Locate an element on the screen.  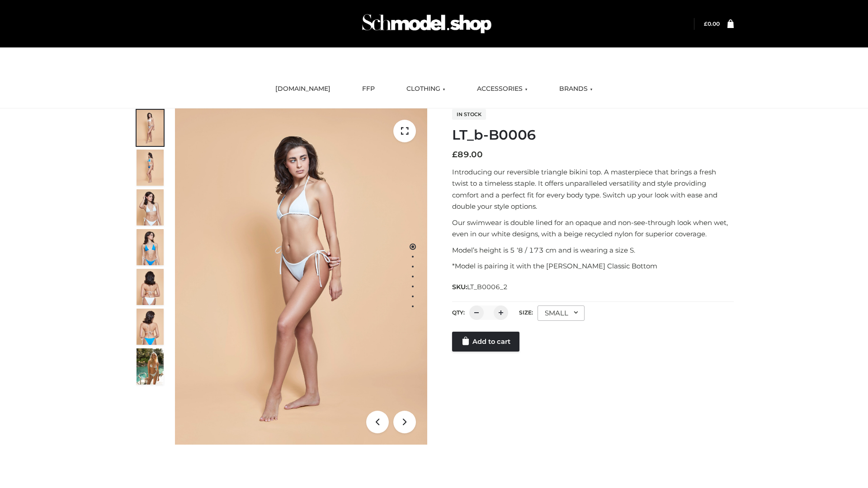
img: ArielClassicBikiniTop_CloudNine_AzureSky_OW114ECO_8-scaled.jpg is located at coordinates (150, 326).